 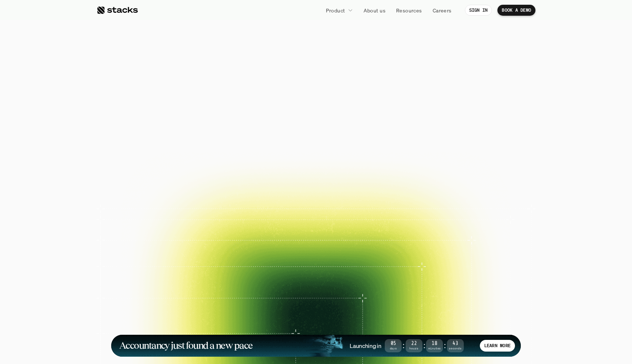 I want to click on span: 05, so click(x=393, y=343).